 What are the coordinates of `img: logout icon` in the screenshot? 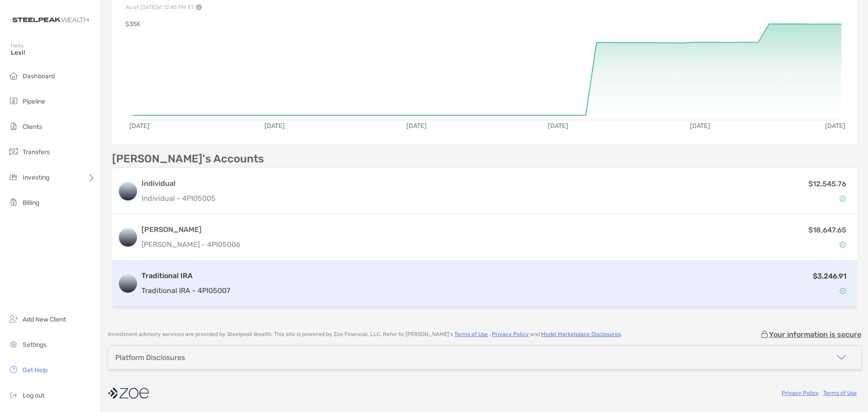 It's located at (14, 395).